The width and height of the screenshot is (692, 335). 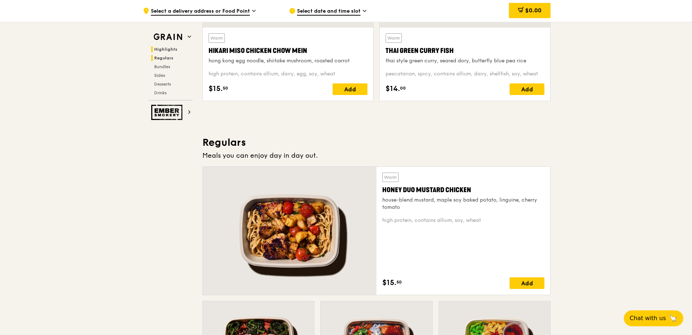 I want to click on div: thai style green curry, seared dory, butterfly blue pea rice, so click(x=465, y=61).